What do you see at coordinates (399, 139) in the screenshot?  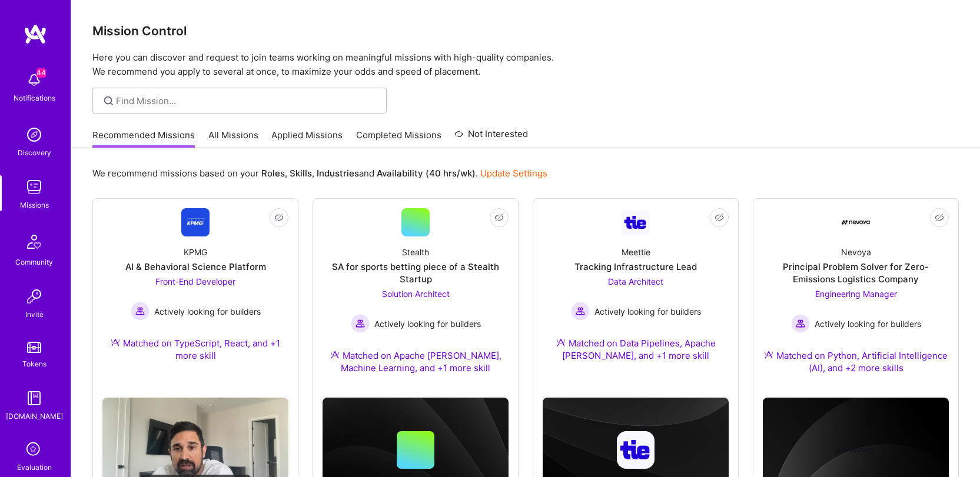 I see `a: Completed Missions` at bounding box center [399, 139].